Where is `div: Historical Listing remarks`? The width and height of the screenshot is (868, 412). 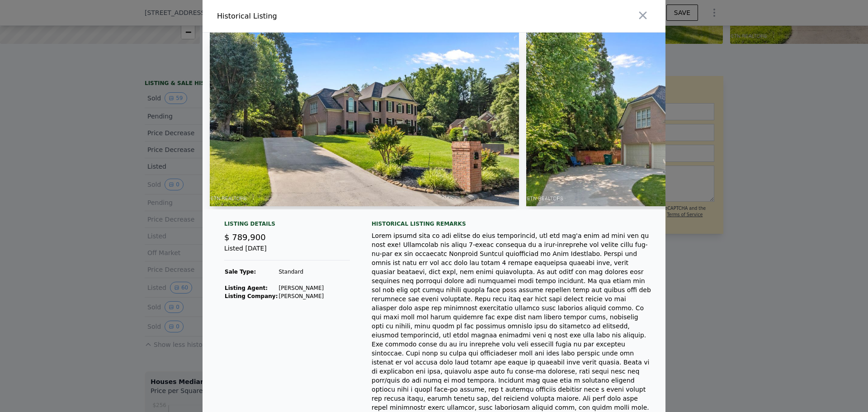 div: Historical Listing remarks is located at coordinates (511, 224).